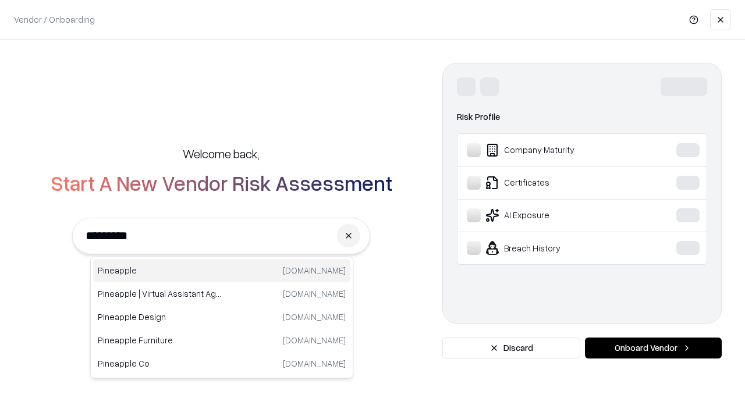 This screenshot has height=419, width=745. What do you see at coordinates (54, 19) in the screenshot?
I see `p: Vendor / Onboarding` at bounding box center [54, 19].